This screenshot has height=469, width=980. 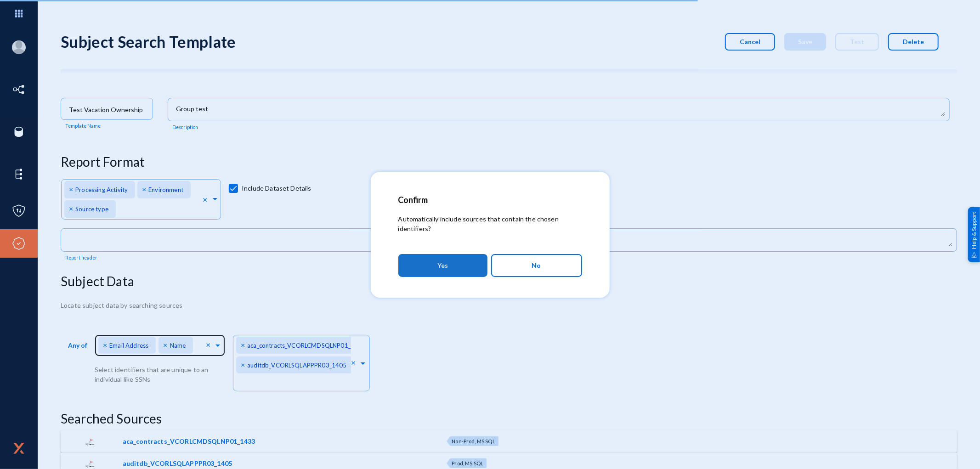 What do you see at coordinates (536, 266) in the screenshot?
I see `span: No` at bounding box center [536, 266].